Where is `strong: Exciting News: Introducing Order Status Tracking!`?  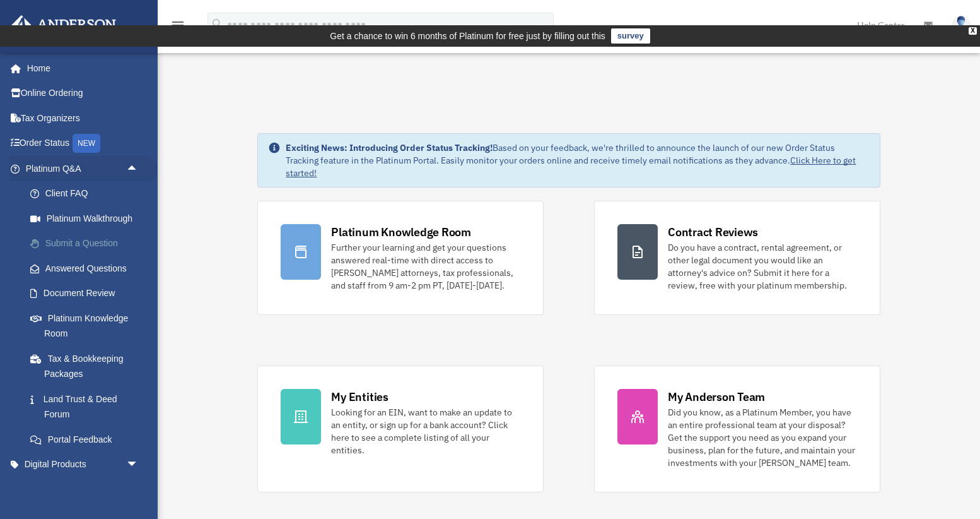
strong: Exciting News: Introducing Order Status Tracking! is located at coordinates (389, 148).